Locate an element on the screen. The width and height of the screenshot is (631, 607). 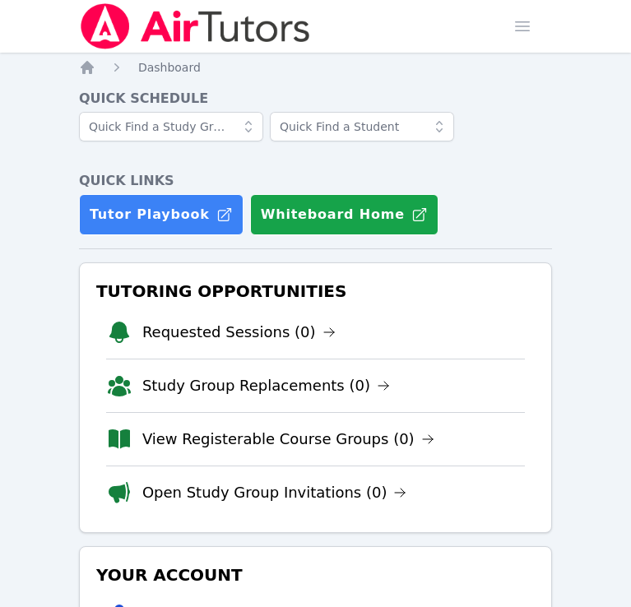
a: Dashboard is located at coordinates (169, 67).